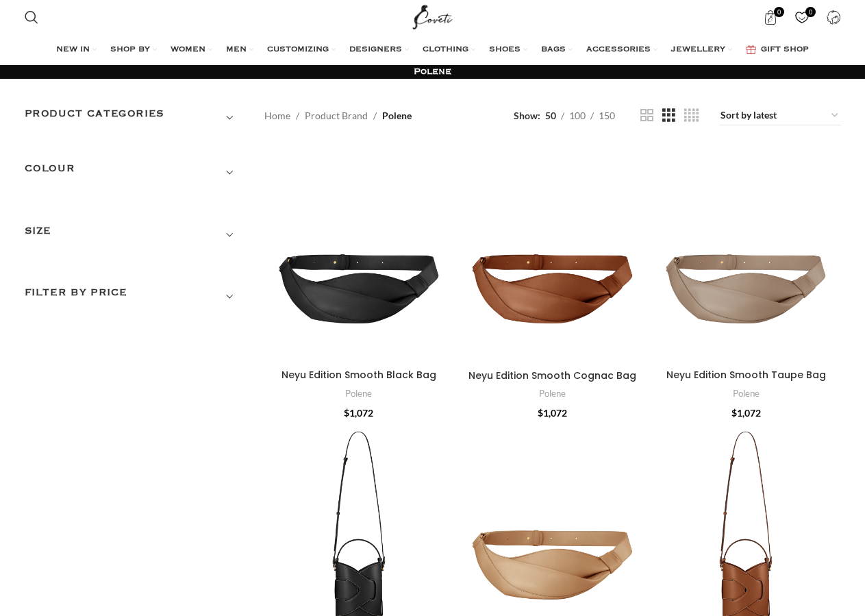 The image size is (865, 616). Describe the element at coordinates (76, 50) in the screenshot. I see `a: NEW IN` at that location.